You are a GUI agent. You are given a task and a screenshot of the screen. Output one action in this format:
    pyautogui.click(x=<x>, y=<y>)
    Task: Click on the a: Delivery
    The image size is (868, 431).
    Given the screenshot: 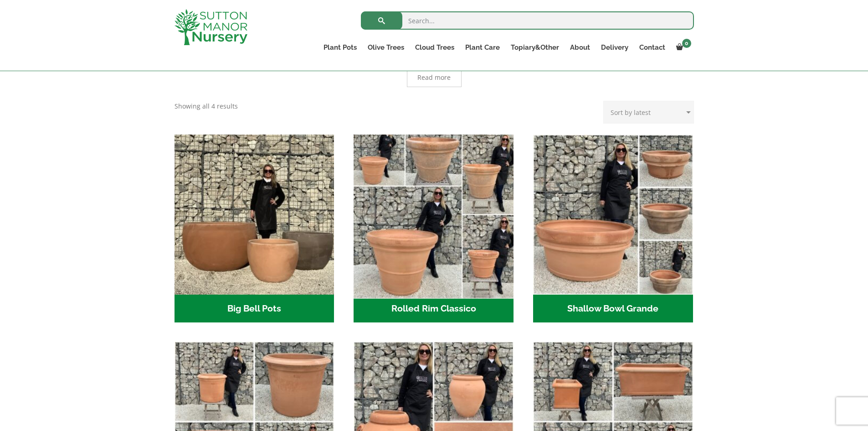 What is the action you would take?
    pyautogui.click(x=615, y=47)
    